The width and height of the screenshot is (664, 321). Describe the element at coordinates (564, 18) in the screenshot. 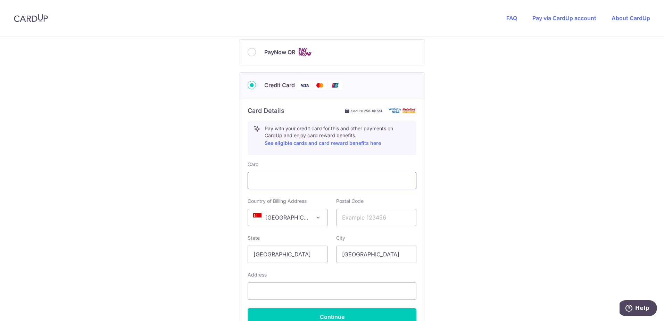

I see `a: Pay via CardUp account` at that location.